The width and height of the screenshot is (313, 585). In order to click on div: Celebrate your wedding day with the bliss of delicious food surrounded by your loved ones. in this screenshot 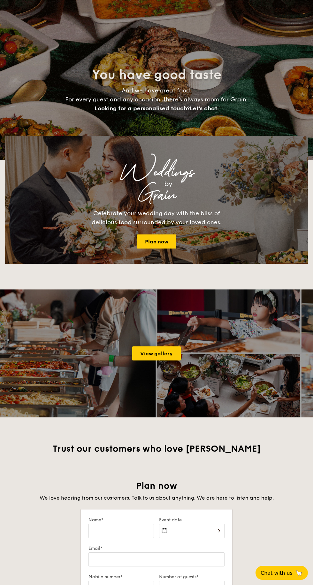, I will do `click(157, 218)`.